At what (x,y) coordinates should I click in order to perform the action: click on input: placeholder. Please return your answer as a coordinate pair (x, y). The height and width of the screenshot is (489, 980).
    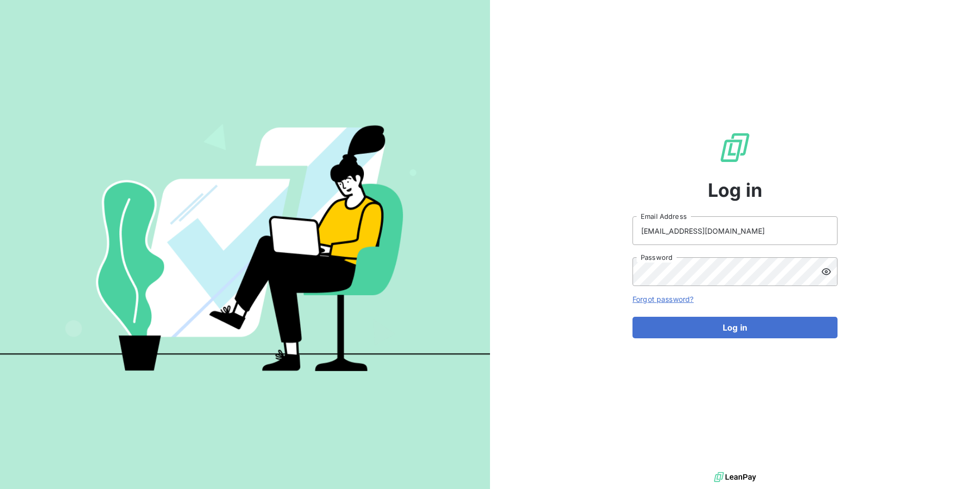
    Looking at the image, I should click on (735, 231).